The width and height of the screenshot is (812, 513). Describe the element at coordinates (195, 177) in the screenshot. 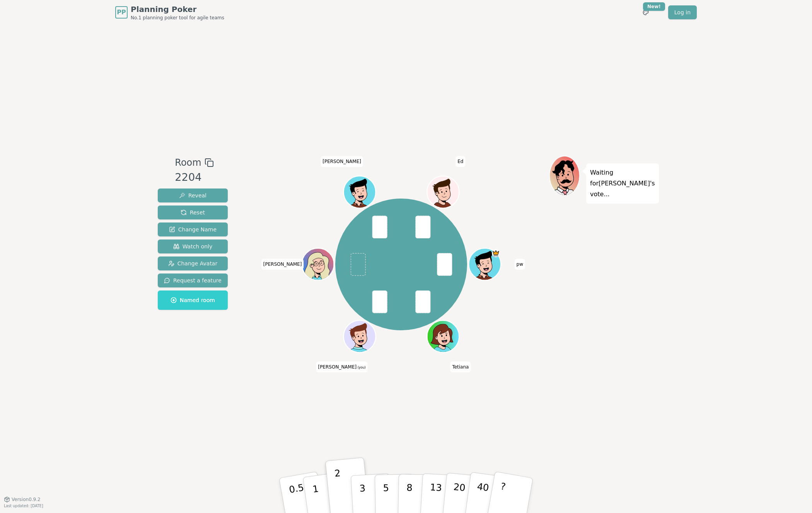

I see `div: 2204` at that location.